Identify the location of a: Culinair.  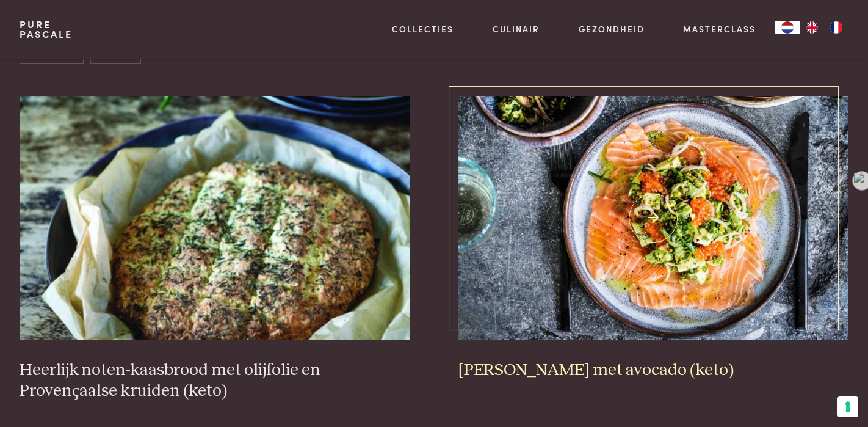
(516, 29).